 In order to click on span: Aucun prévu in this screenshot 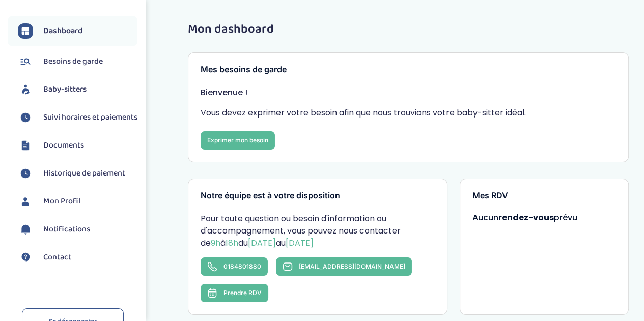, I will do `click(525, 217)`.